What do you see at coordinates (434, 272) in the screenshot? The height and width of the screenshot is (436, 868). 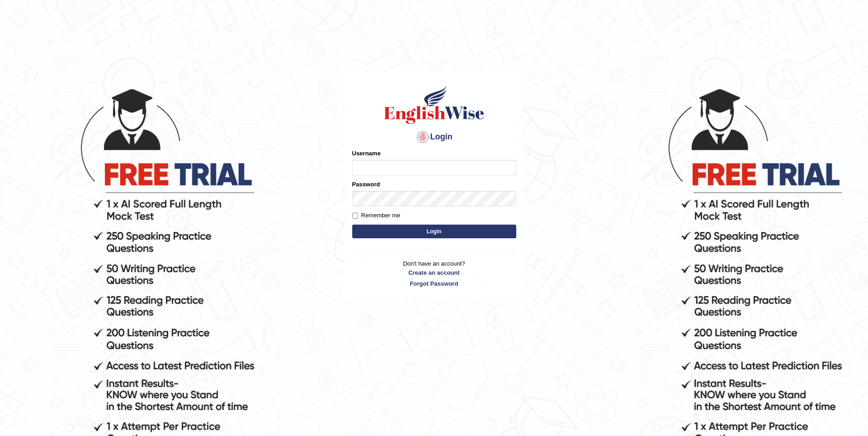 I see `a: Create an account` at bounding box center [434, 272].